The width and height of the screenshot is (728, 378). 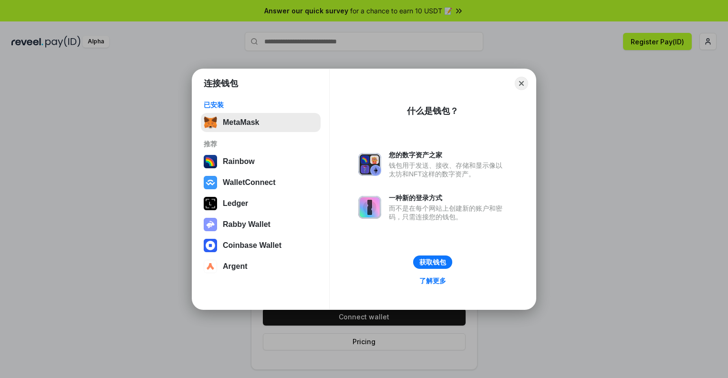 What do you see at coordinates (521, 83) in the screenshot?
I see `button: Close` at bounding box center [521, 83].